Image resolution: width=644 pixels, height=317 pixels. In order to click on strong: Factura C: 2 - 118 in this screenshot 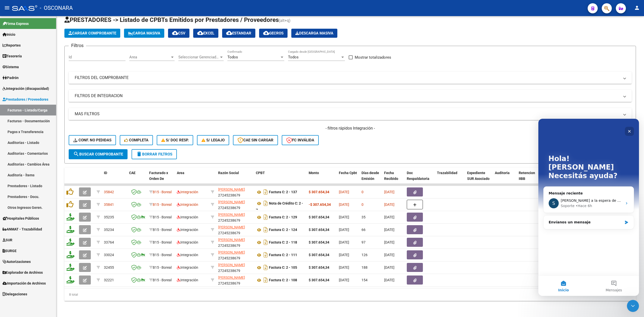, I will do `click(283, 243)`.